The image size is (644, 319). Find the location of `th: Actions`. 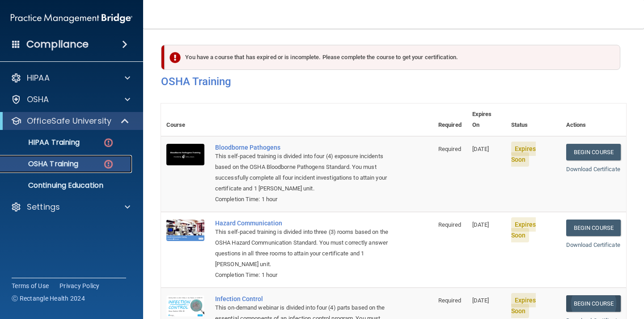

th: Actions is located at coordinates (594, 119).